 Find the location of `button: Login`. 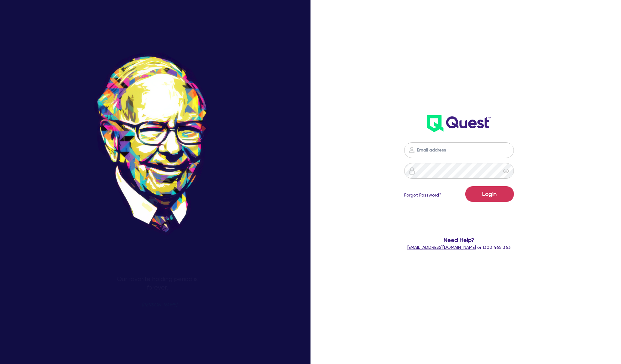

button: Login is located at coordinates (489, 194).